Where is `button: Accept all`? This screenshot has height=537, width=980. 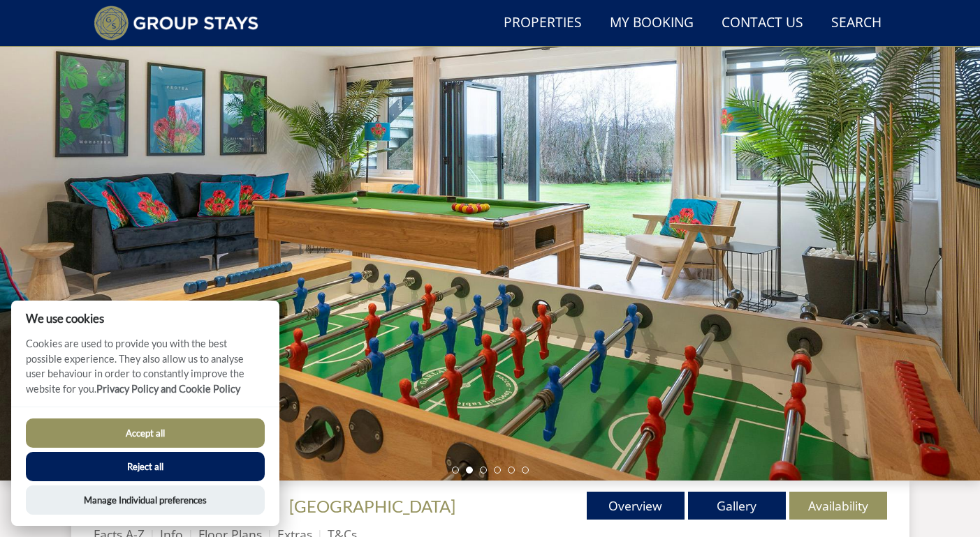
button: Accept all is located at coordinates (146, 433).